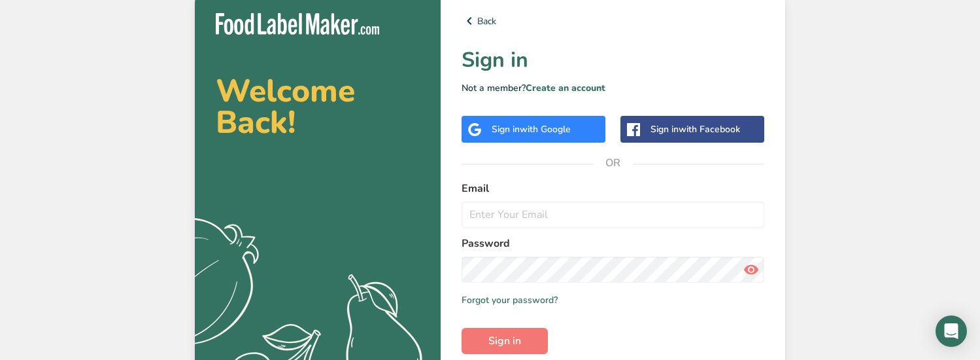 This screenshot has width=980, height=360. I want to click on div: Open Intercom Messenger, so click(951, 331).